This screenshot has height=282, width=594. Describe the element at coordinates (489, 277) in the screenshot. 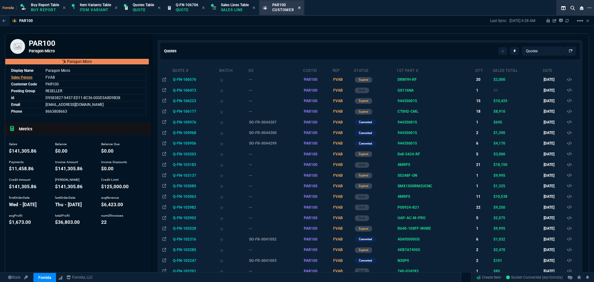

I see `a: Create Item` at that location.